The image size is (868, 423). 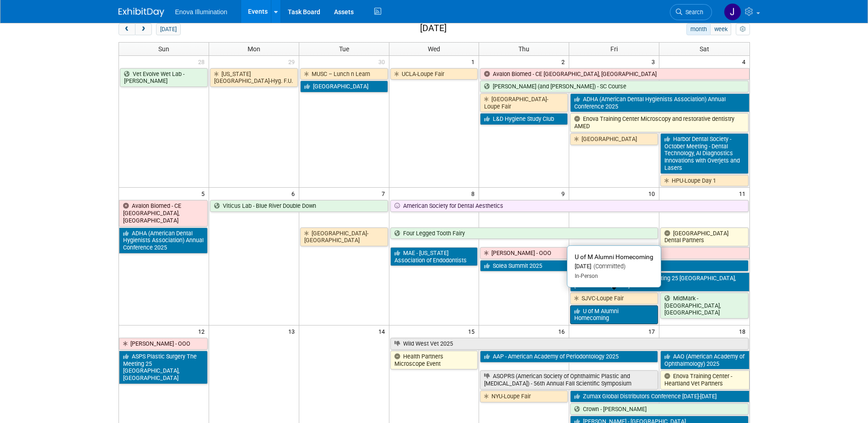 I want to click on span: 14, so click(x=383, y=331).